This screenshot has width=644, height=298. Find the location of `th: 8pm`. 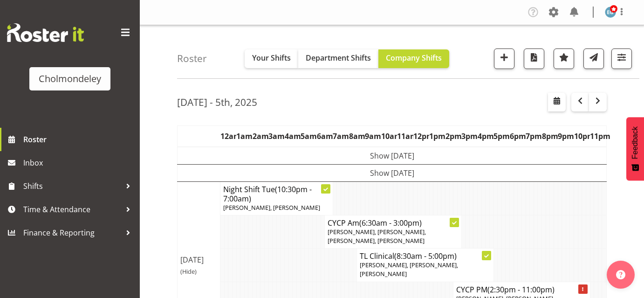

th: 8pm is located at coordinates (549, 136).